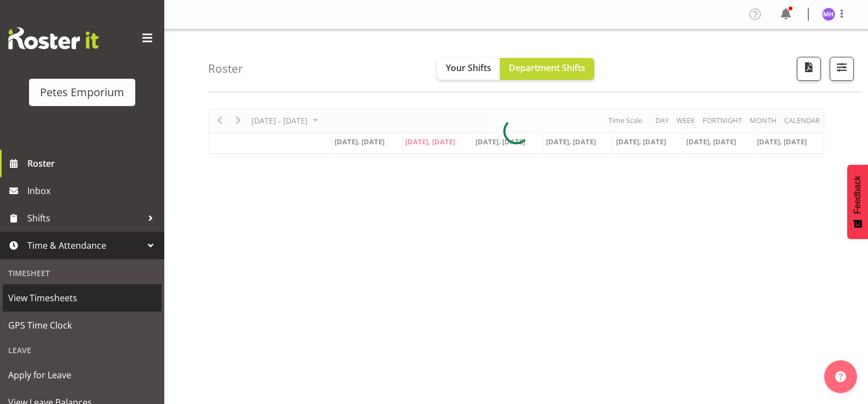  I want to click on span: Apply for Leave, so click(82, 375).